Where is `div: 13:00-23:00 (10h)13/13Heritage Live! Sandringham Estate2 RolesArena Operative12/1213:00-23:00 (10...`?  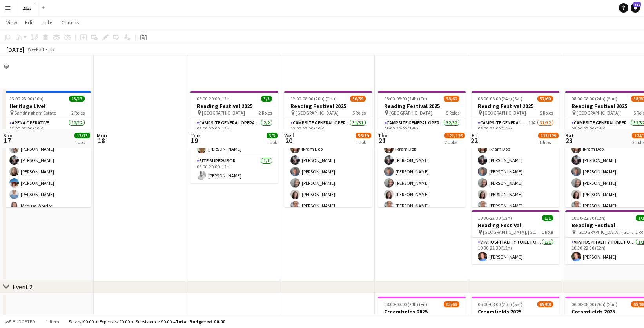
div: 13:00-23:00 (10h)13/13Heritage Live! Sandringham Estate2 RolesArena Operative12/1213:00-23:00 (10... is located at coordinates (47, 149).